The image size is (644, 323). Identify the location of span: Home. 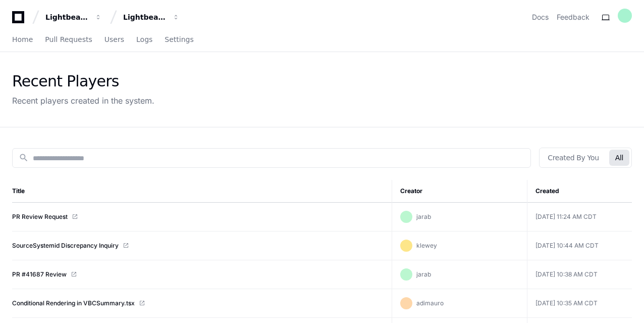
(22, 39).